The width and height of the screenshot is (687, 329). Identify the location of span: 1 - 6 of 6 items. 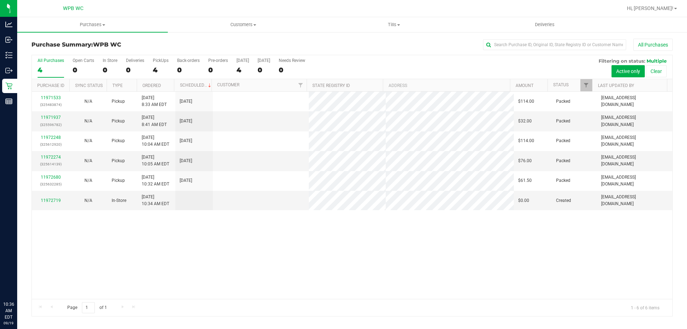
(645, 307).